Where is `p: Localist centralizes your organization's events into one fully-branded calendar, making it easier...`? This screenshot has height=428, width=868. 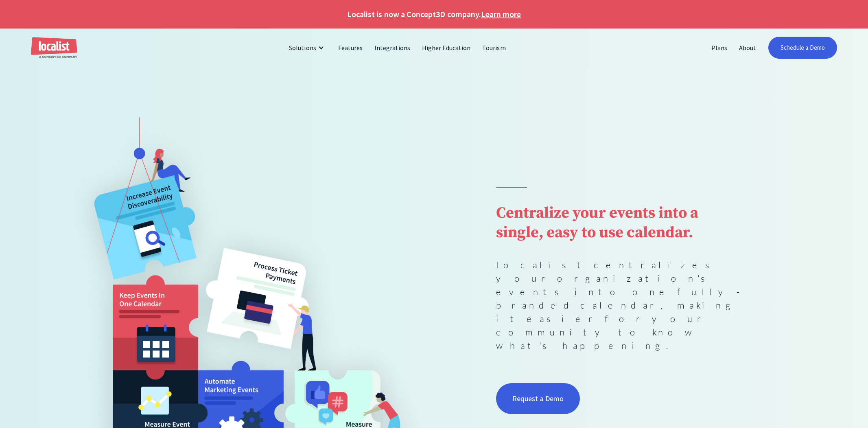
p: Localist centralizes your organization's events into one fully-branded calendar, making it easier... is located at coordinates (619, 305).